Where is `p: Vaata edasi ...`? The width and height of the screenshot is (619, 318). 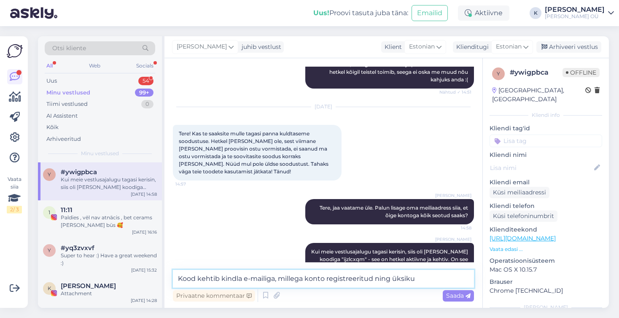
p: Vaata edasi ... is located at coordinates (545, 249).